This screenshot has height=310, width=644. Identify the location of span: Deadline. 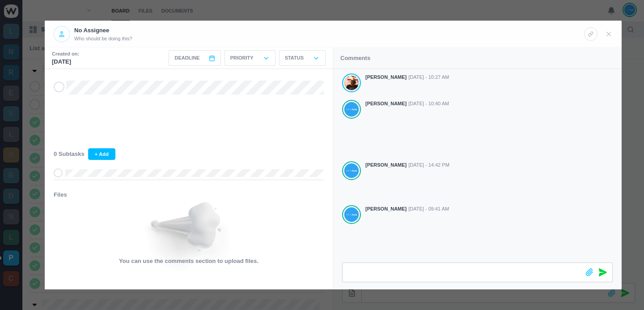
(187, 58).